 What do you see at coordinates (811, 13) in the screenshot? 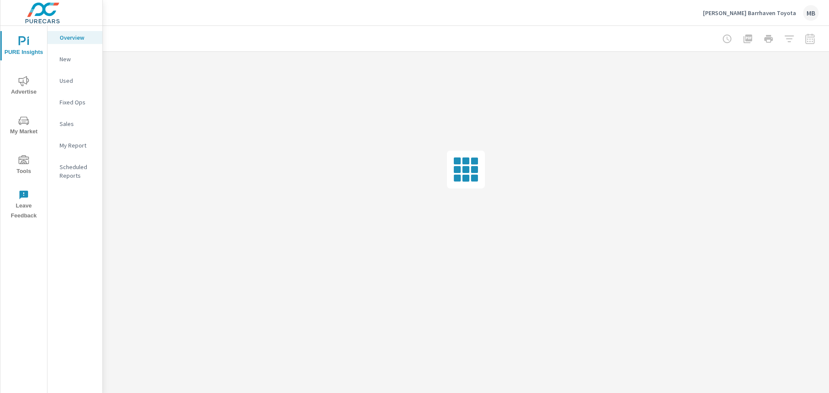
I see `div: MB` at bounding box center [811, 13].